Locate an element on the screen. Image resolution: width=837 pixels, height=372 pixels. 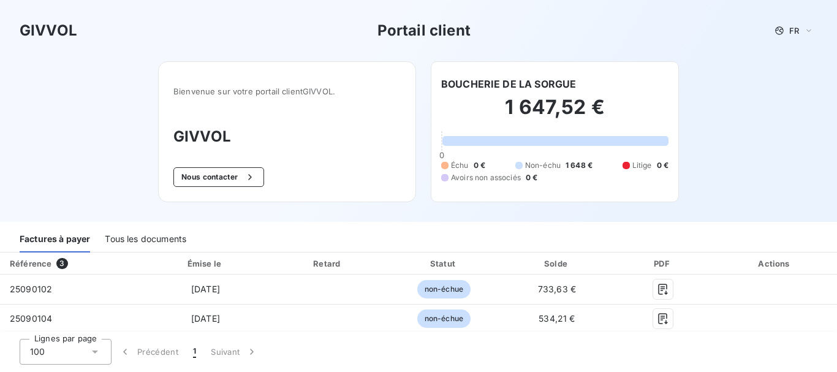
span: 534,21 € is located at coordinates (556, 318).